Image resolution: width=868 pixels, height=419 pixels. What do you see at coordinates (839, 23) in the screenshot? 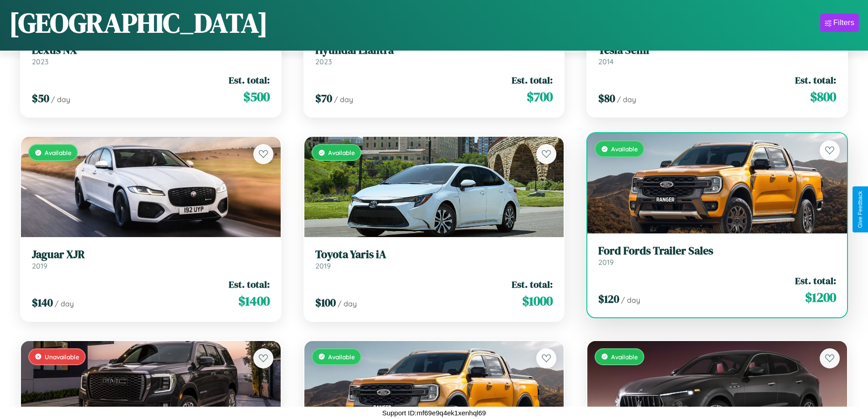
I see `button: Filters` at bounding box center [839, 23].